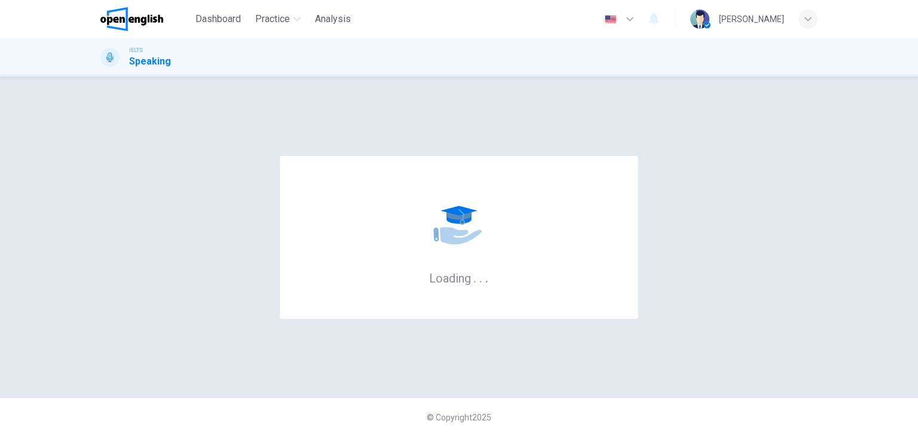 This screenshot has width=918, height=436. What do you see at coordinates (459, 278) in the screenshot?
I see `h6: Loading` at bounding box center [459, 278].